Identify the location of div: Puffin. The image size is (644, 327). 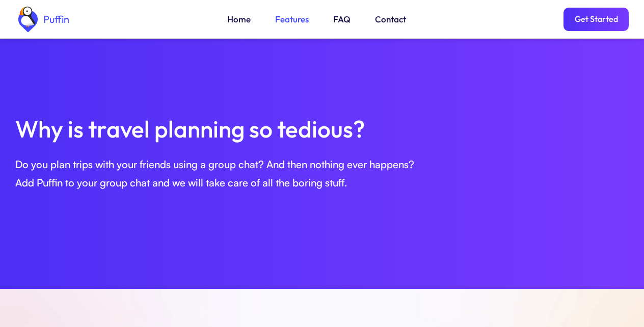
(55, 19).